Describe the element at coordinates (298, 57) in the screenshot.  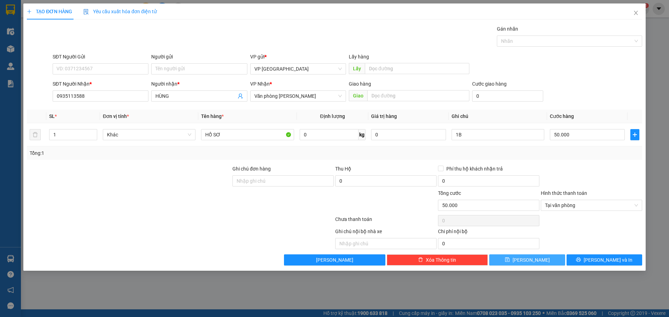
I see `div: VP gửi` at that location.